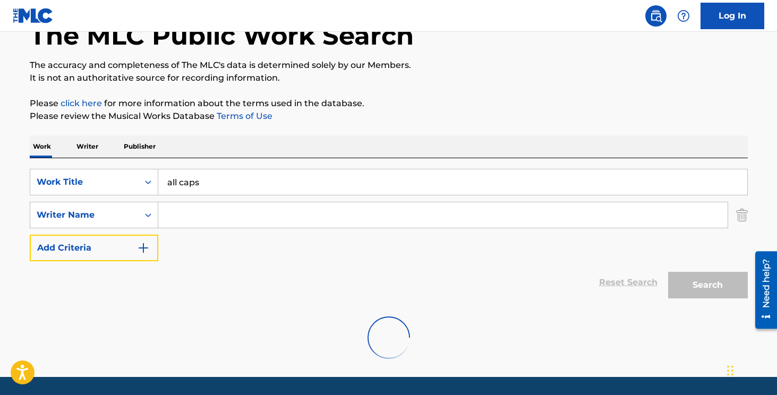 This screenshot has height=395, width=777. Describe the element at coordinates (94, 248) in the screenshot. I see `button: Add Criteria` at that location.